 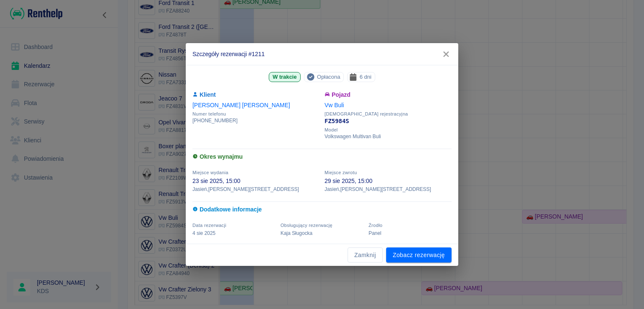 I want to click on span: 6 dni, so click(x=365, y=76).